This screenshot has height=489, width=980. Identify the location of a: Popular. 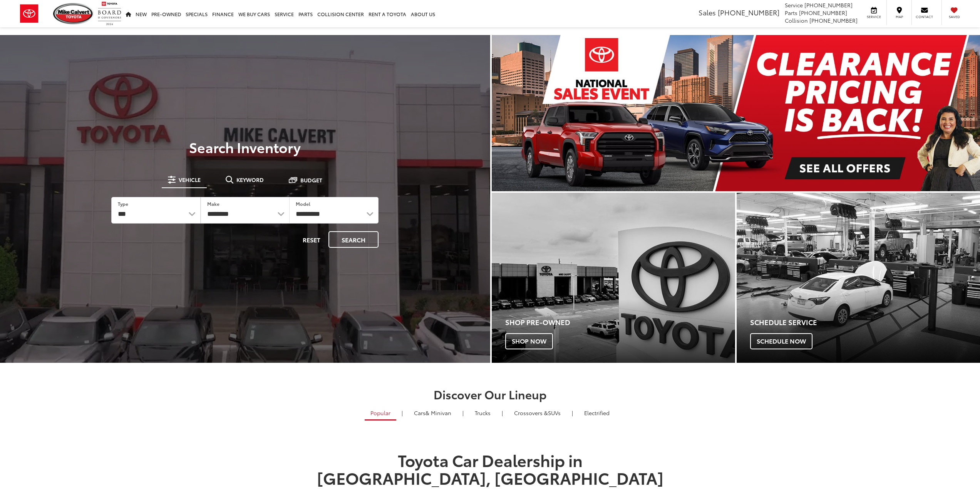
(380, 414).